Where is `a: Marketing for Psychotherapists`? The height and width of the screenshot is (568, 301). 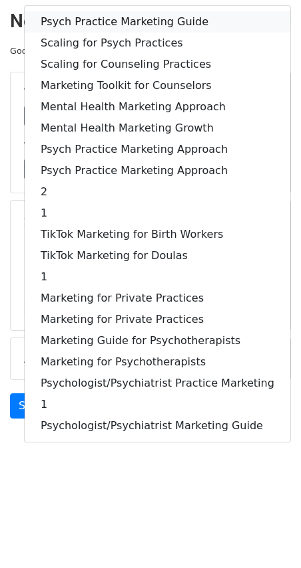
a: Marketing for Psychotherapists is located at coordinates (157, 362).